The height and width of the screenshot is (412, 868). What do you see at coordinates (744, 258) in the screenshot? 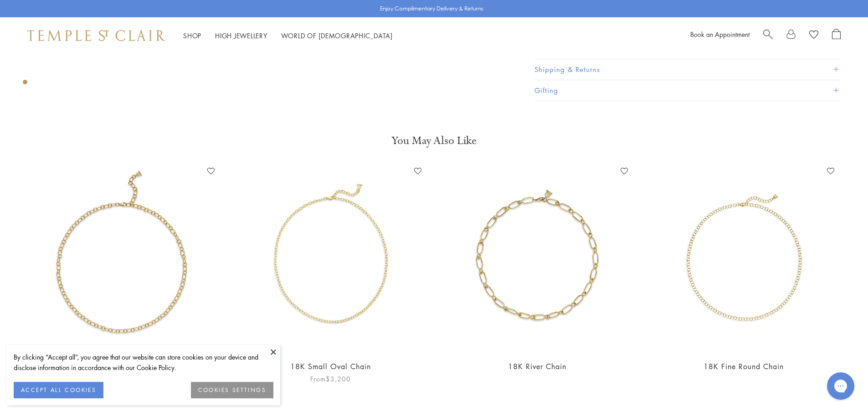
I see `a: N88852-FN4RD18` at bounding box center [744, 258].